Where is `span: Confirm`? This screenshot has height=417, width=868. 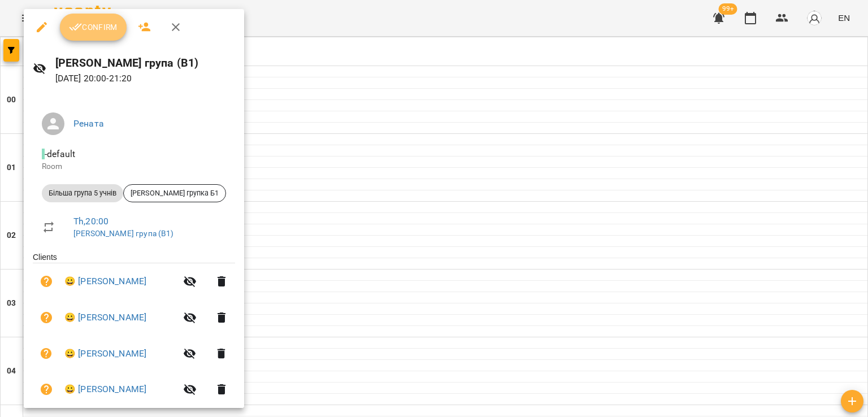
span: Confirm is located at coordinates (93, 27).